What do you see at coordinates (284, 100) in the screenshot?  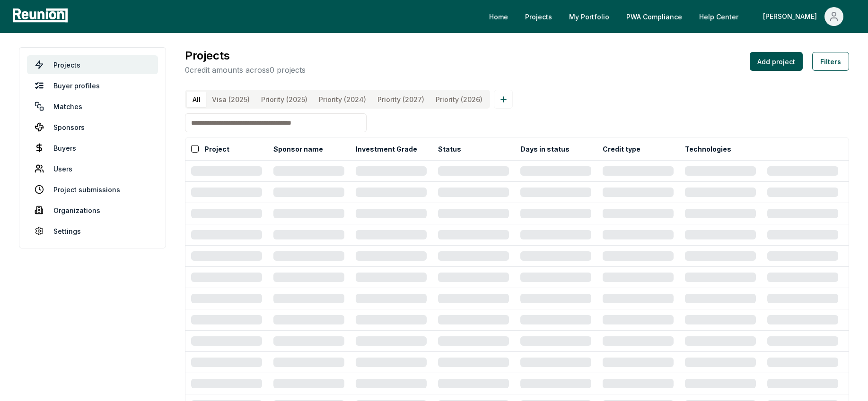 I see `button: Priority (2025)` at bounding box center [284, 100].